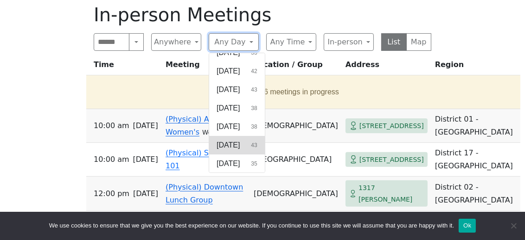  What do you see at coordinates (296, 67) in the screenshot?
I see `th: Location / Group` at bounding box center [296, 67].